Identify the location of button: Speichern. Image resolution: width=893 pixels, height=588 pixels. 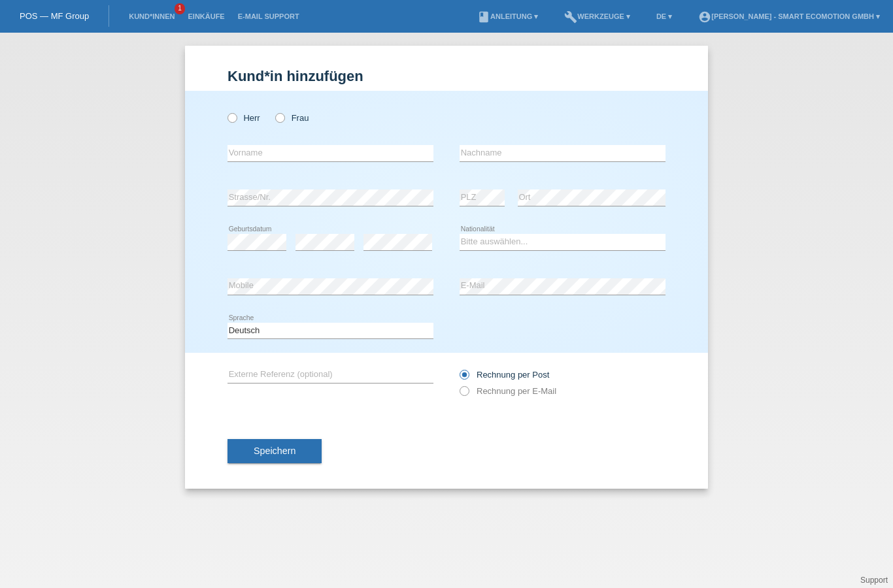
(274, 452).